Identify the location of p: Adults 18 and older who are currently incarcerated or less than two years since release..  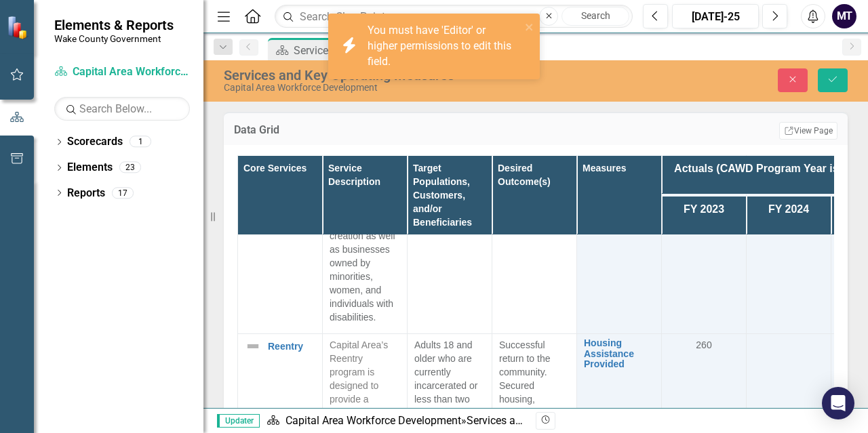
(450, 386).